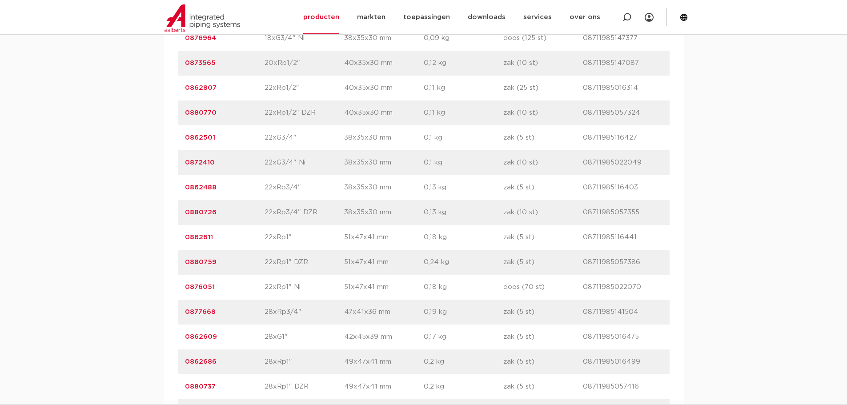  Describe the element at coordinates (200, 386) in the screenshot. I see `a: 0880737` at that location.